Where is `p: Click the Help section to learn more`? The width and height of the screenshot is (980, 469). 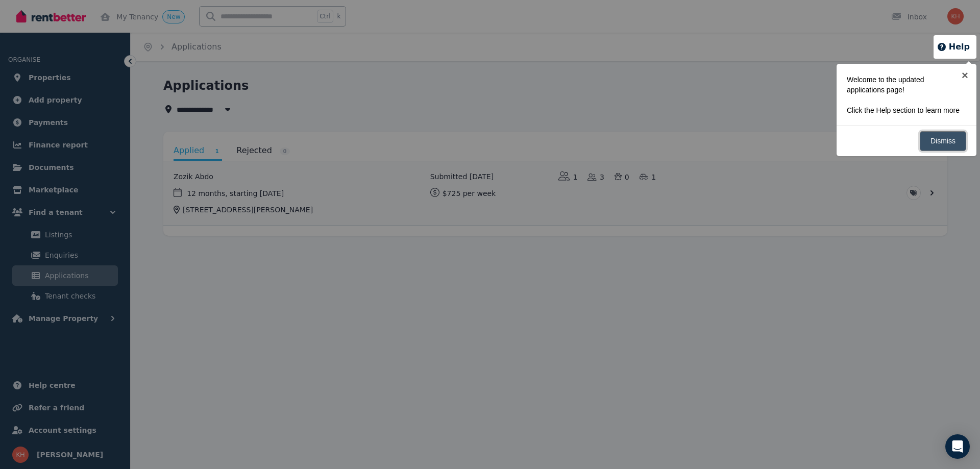 p: Click the Help section to learn more is located at coordinates (903, 110).